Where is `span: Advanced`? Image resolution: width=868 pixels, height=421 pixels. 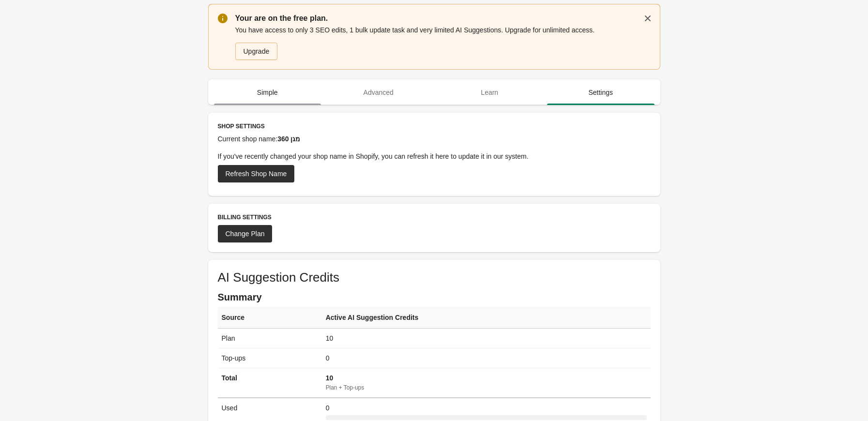
span: Advanced is located at coordinates (379, 93).